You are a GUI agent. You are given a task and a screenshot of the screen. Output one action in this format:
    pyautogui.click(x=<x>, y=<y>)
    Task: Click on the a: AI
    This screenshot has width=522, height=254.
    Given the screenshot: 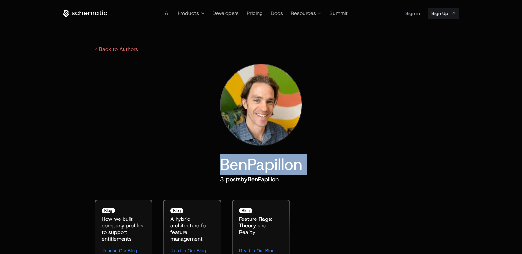 What is the action you would take?
    pyautogui.click(x=167, y=13)
    